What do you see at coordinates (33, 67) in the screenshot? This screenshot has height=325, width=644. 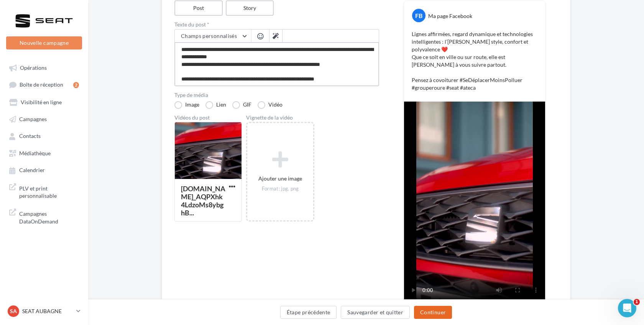 I see `span: Opérations` at bounding box center [33, 67].